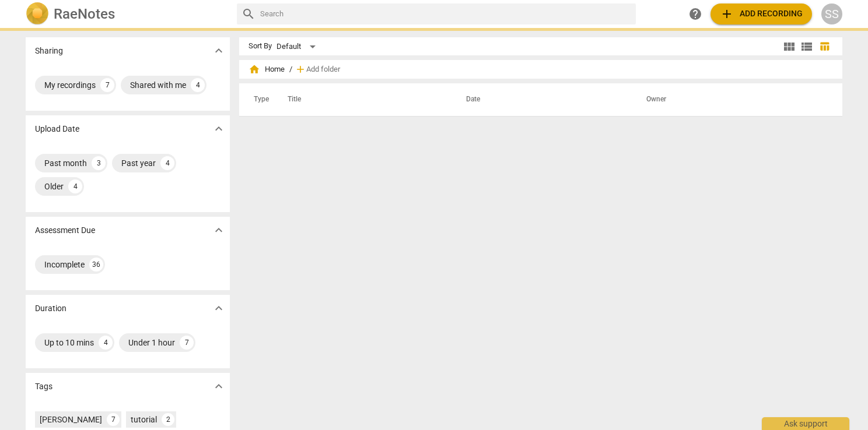 The width and height of the screenshot is (868, 430). I want to click on p: Upload Date, so click(57, 129).